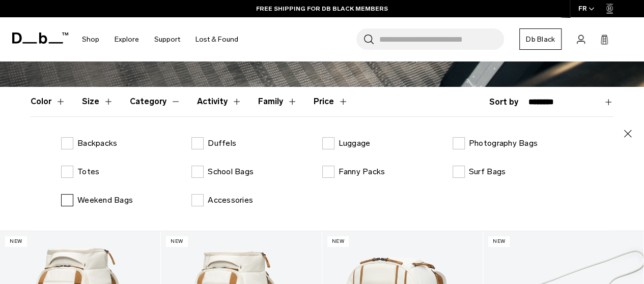 This screenshot has height=284, width=644. I want to click on p: Luggage, so click(354, 144).